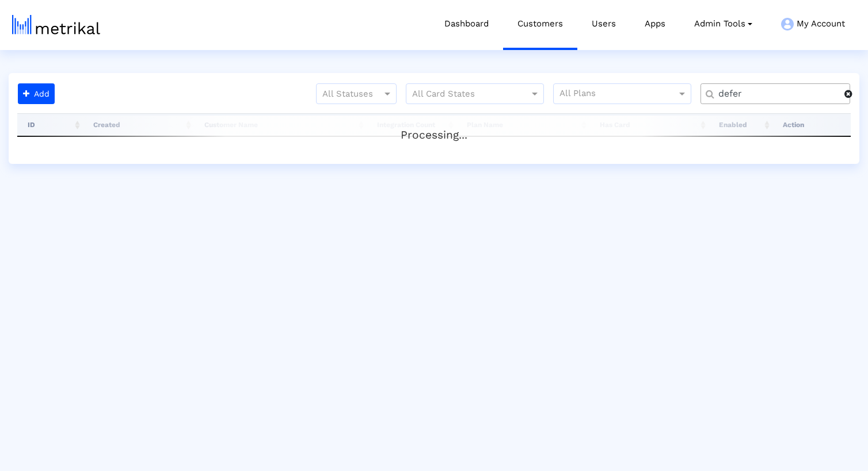 The image size is (868, 471). I want to click on th: Created, so click(138, 125).